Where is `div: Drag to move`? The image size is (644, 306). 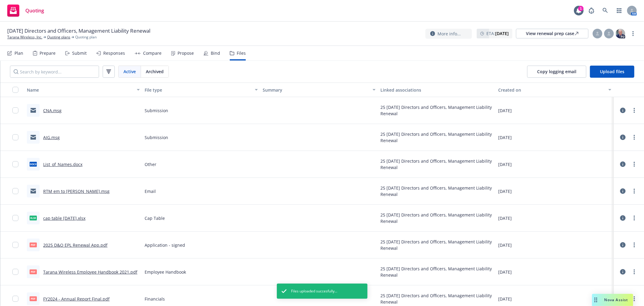 div: Drag to move is located at coordinates (596, 300).